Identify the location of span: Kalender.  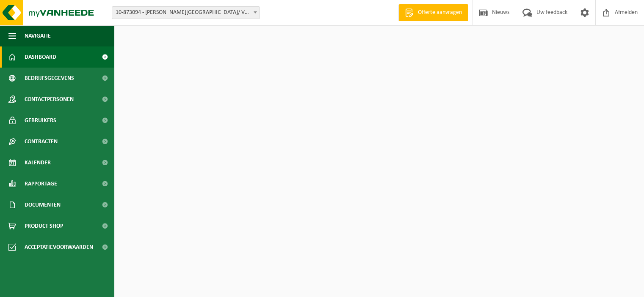
(38, 163).